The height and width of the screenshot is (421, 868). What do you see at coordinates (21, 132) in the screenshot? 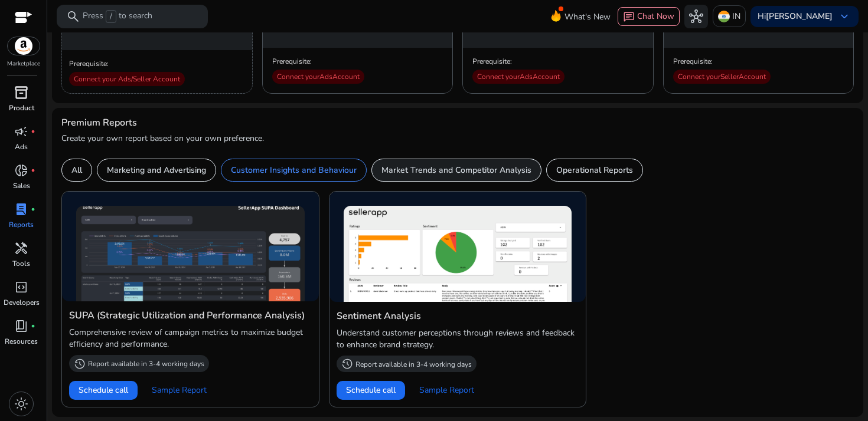
I see `span: campaign` at bounding box center [21, 132].